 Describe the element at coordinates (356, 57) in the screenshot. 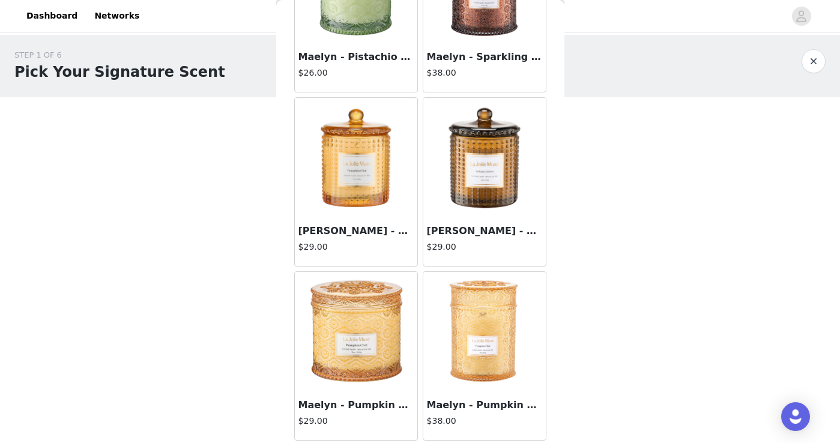

I see `h3: Maelyn - Pistachio Macaron 6oz Candle` at that location.